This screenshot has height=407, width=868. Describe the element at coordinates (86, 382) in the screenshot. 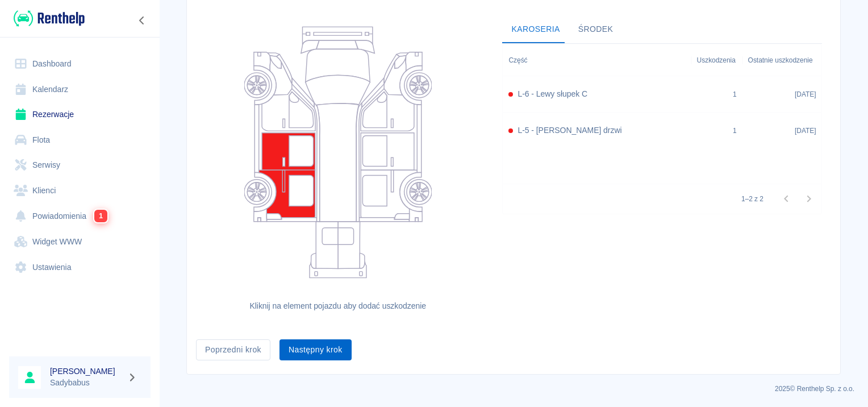

I see `p: Sadybabus` at that location.